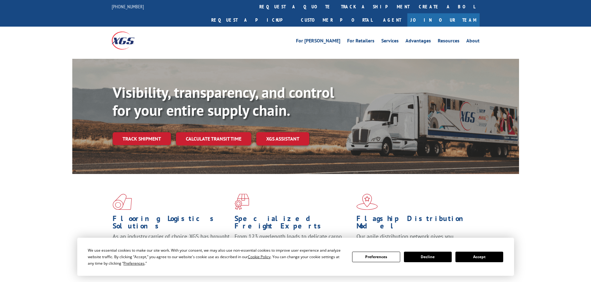 The image size is (591, 282). Describe the element at coordinates (171, 224) in the screenshot. I see `h1: Flooring Logistics Solutions` at that location.